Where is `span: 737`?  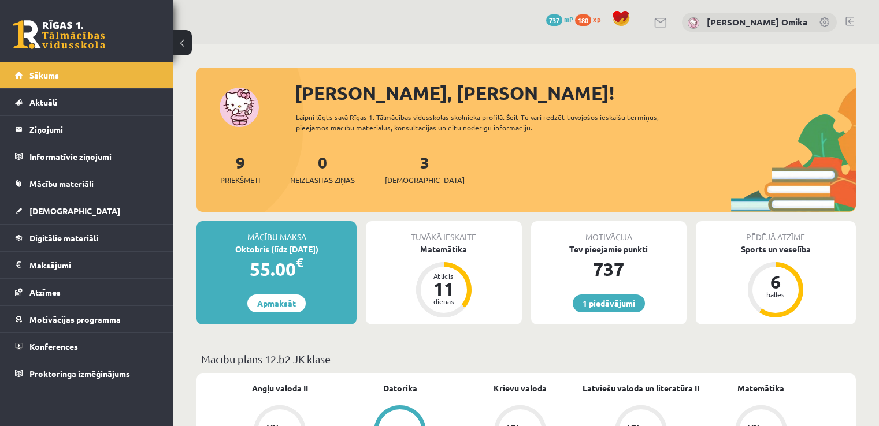
span: 737 is located at coordinates (554, 20).